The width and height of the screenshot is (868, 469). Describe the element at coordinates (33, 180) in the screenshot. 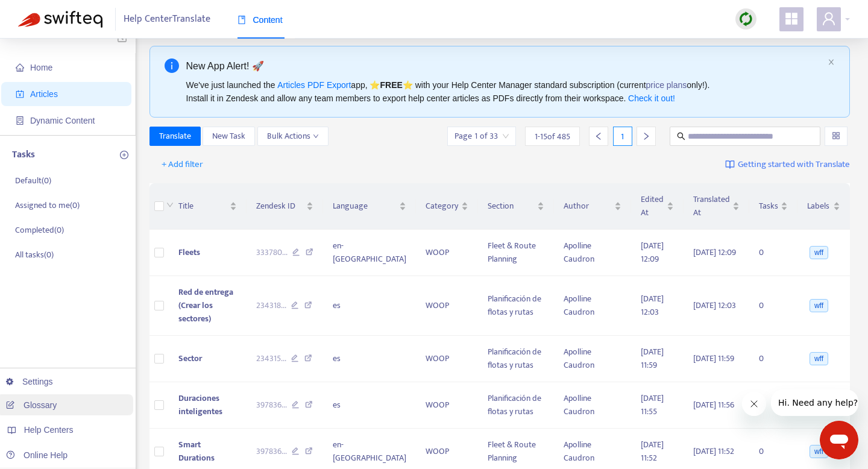

I see `p: Default ( 0 )` at that location.